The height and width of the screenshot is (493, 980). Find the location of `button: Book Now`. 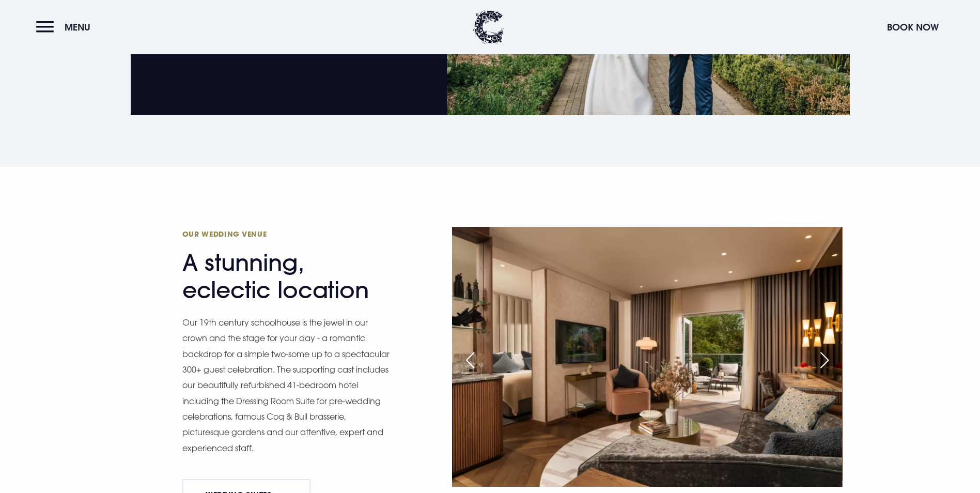

button: Book Now is located at coordinates (913, 27).